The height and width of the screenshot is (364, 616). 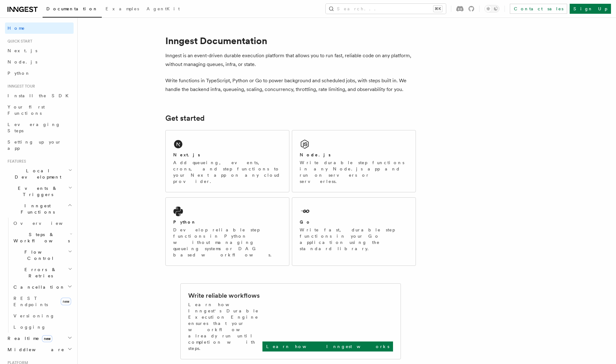 What do you see at coordinates (40, 192) in the screenshot?
I see `button: Events & Triggers` at bounding box center [40, 192].